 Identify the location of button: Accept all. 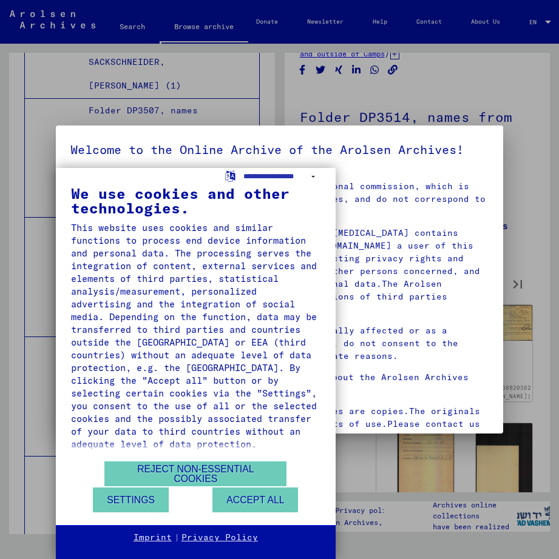
(255, 500).